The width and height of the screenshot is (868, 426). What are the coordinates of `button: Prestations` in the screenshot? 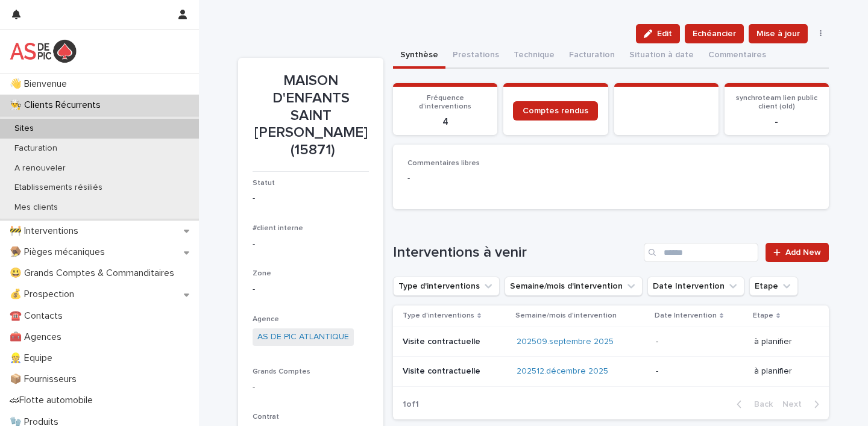 It's located at (475, 56).